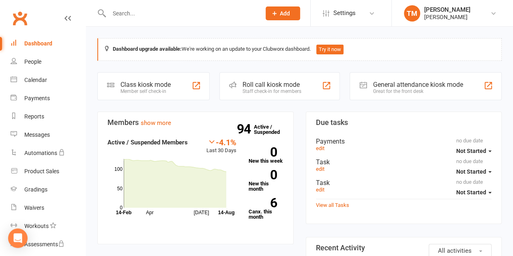 The image size is (513, 256). What do you see at coordinates (156, 123) in the screenshot?
I see `a: show more` at bounding box center [156, 123].